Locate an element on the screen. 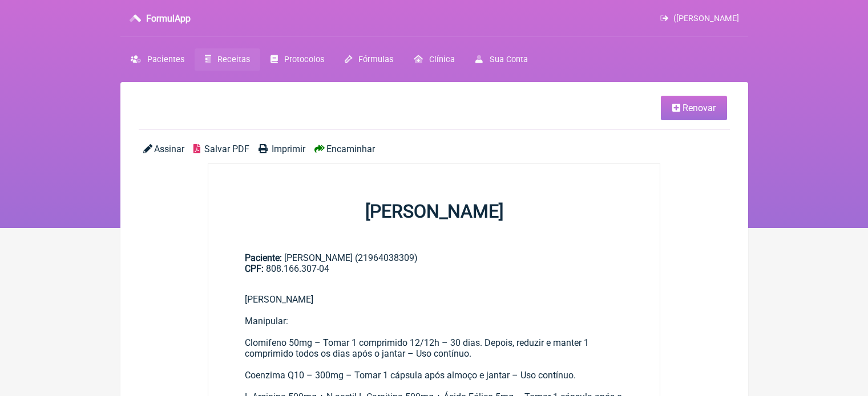 The width and height of the screenshot is (868, 396). span: Clínica is located at coordinates (442, 59).